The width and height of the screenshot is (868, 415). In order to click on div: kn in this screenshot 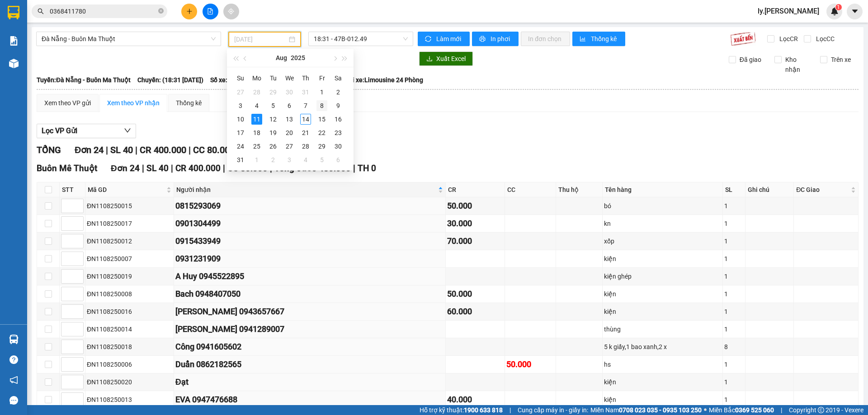, I will do `click(662, 223)`.